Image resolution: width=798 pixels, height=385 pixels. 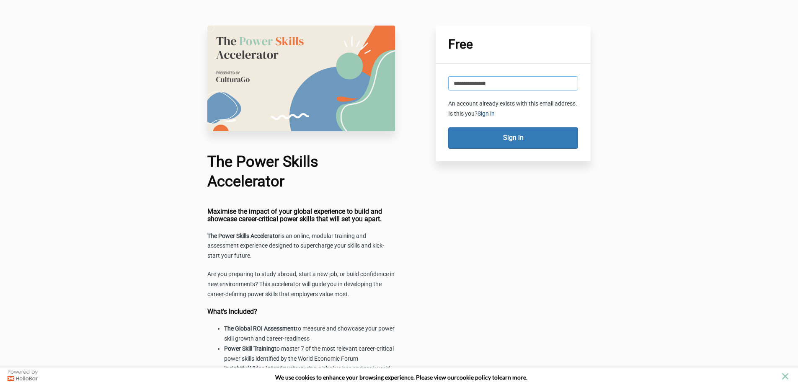 What do you see at coordinates (512, 377) in the screenshot?
I see `span: learn more.` at bounding box center [512, 377].